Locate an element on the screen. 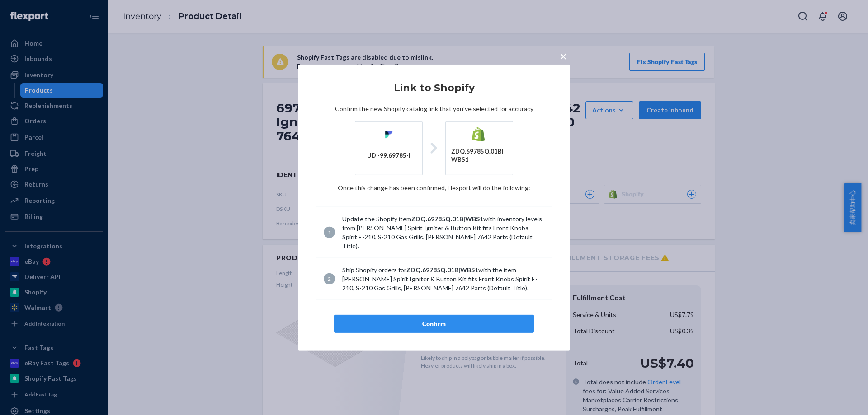 Image resolution: width=868 pixels, height=415 pixels. div: ZDQ.69785Q.01B|WBS1 is located at coordinates (479, 155).